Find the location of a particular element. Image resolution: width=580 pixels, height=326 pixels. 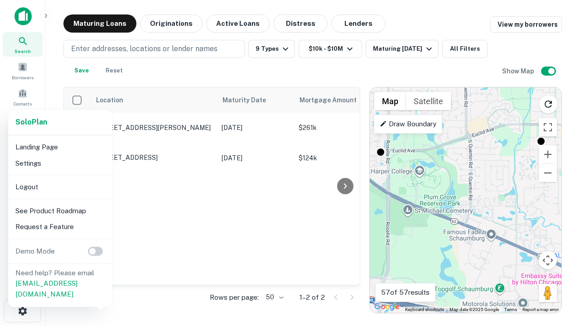

li: Request a Feature is located at coordinates (60, 227).